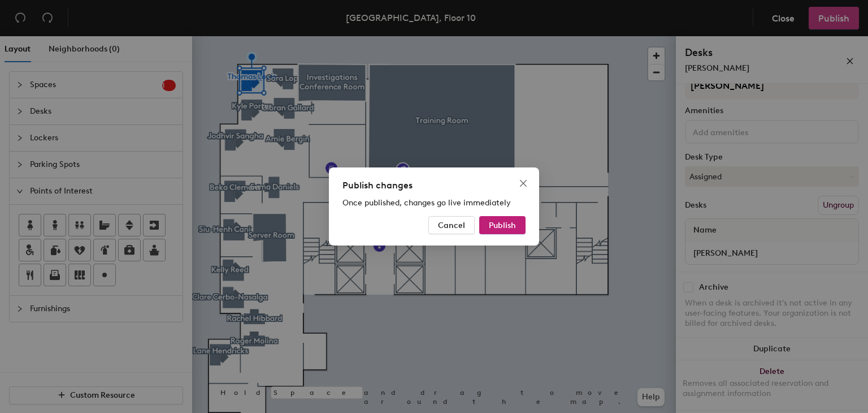  What do you see at coordinates (502, 225) in the screenshot?
I see `button: Publish` at bounding box center [502, 225].